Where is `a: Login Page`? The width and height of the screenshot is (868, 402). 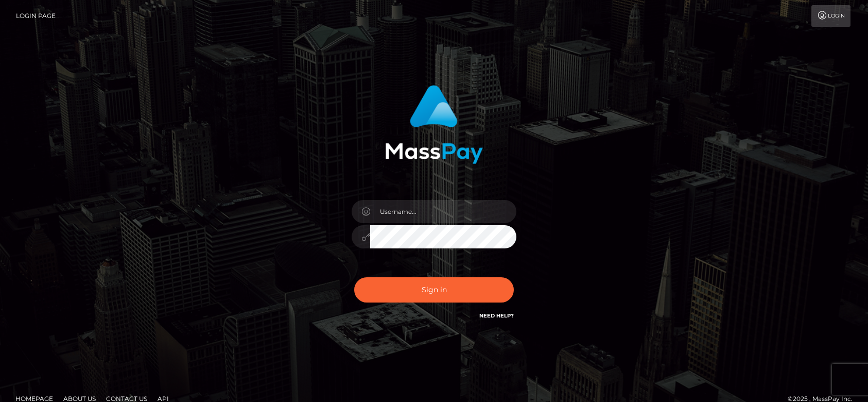 a: Login Page is located at coordinates (35, 16).